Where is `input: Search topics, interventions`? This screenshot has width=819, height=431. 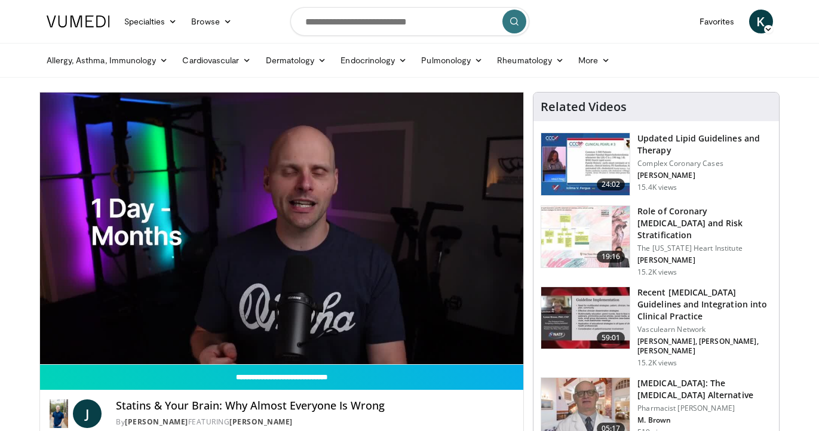 input: Search topics, interventions is located at coordinates (410, 22).